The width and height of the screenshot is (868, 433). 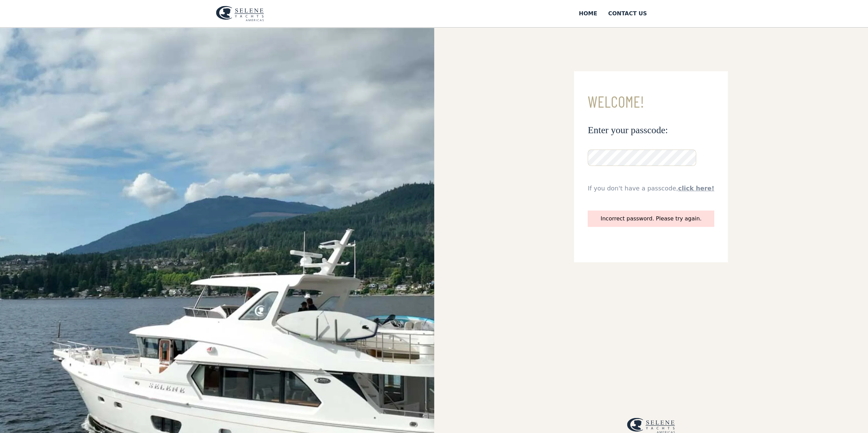 What do you see at coordinates (651, 166) in the screenshot?
I see `form: Email Form` at bounding box center [651, 166].